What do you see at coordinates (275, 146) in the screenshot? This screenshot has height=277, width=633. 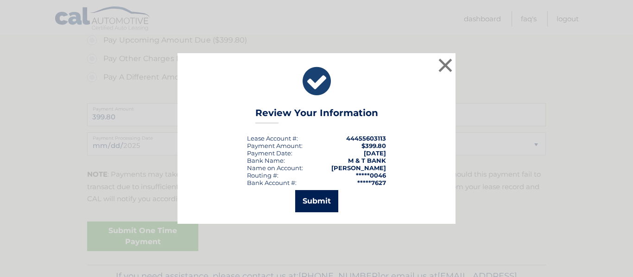 I see `div: Payment Amount:` at bounding box center [275, 146].